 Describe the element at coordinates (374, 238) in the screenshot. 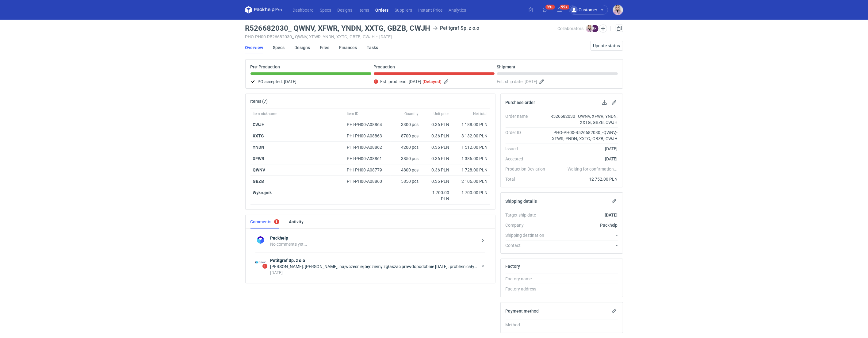

I see `strong: Packhelp` at that location.